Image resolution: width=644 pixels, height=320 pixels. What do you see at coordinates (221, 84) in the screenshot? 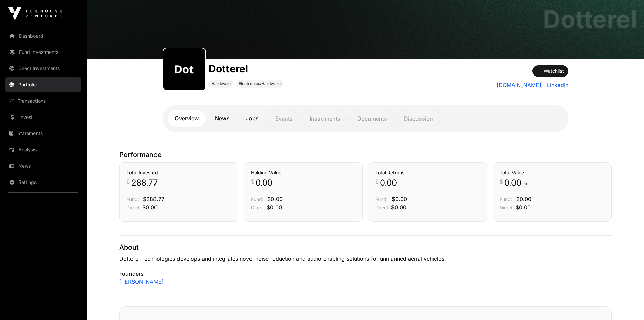
I see `span: Hardware` at bounding box center [221, 84].